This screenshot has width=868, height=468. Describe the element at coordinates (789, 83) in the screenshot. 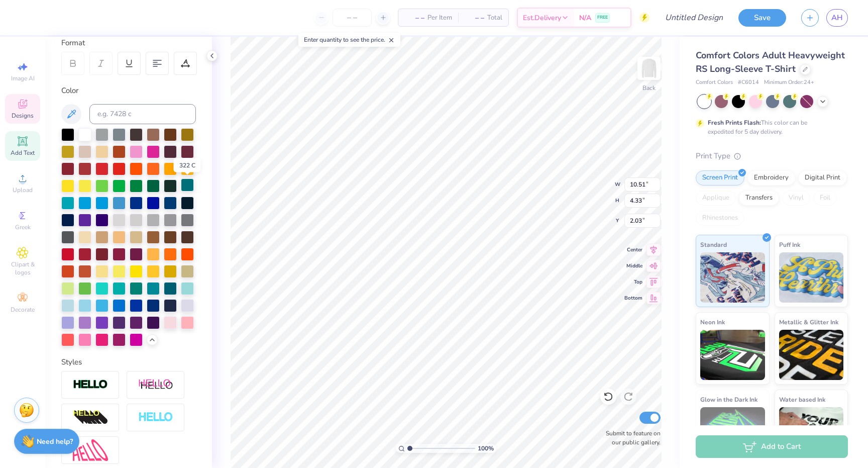

I see `span: Minimum Order: 24 +` at that location.